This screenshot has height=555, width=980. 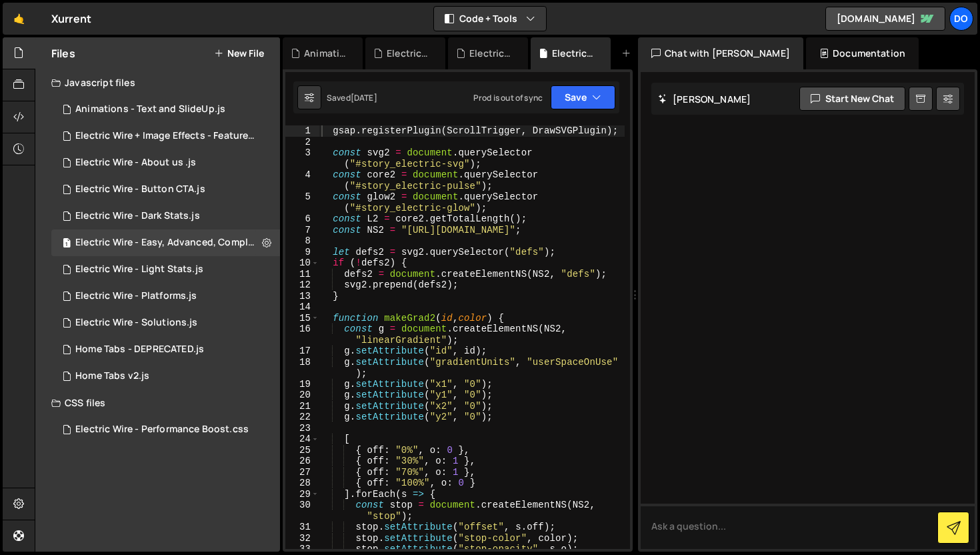 What do you see at coordinates (112, 376) in the screenshot?
I see `div: Home Tabs v2.js` at bounding box center [112, 376].